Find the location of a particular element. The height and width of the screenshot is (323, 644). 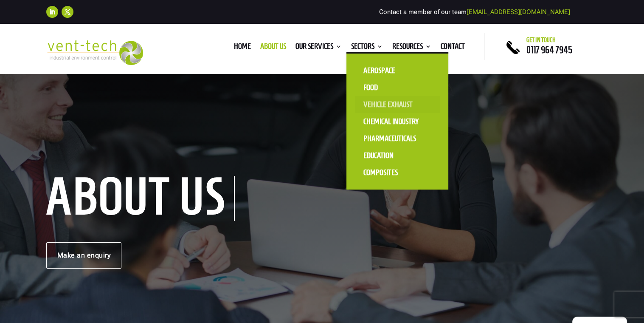

a: Aerospace is located at coordinates (397, 70).